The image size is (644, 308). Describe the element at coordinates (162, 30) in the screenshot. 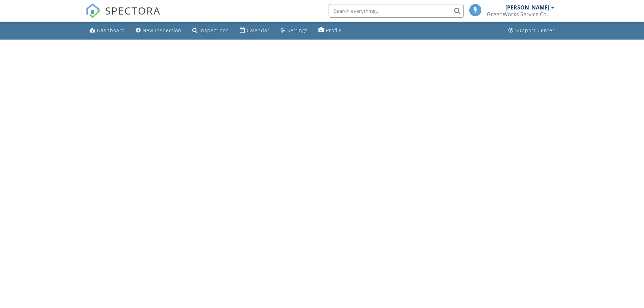

I see `div: New Inspection` at that location.